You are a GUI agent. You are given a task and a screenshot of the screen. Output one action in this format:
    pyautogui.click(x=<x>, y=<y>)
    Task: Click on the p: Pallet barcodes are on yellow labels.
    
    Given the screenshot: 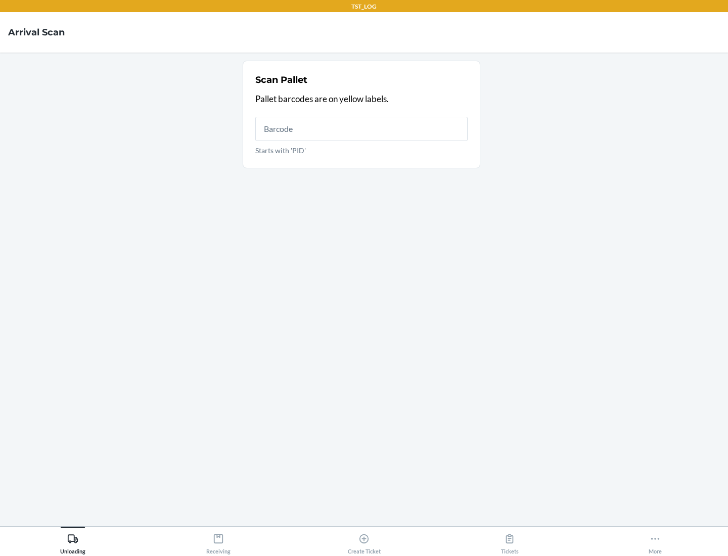 What is the action you would take?
    pyautogui.click(x=362, y=99)
    